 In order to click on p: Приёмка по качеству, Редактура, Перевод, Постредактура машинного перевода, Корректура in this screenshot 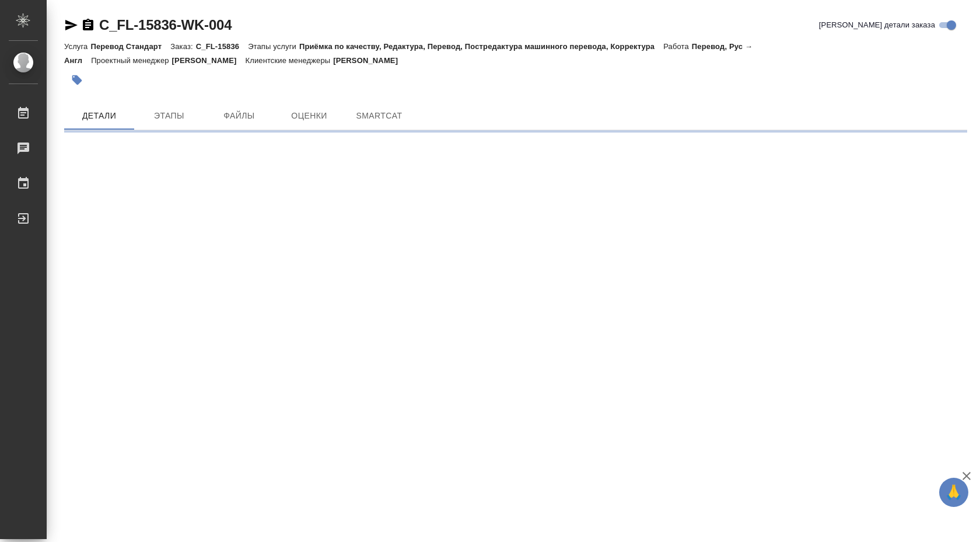, I will do `click(481, 46)`.